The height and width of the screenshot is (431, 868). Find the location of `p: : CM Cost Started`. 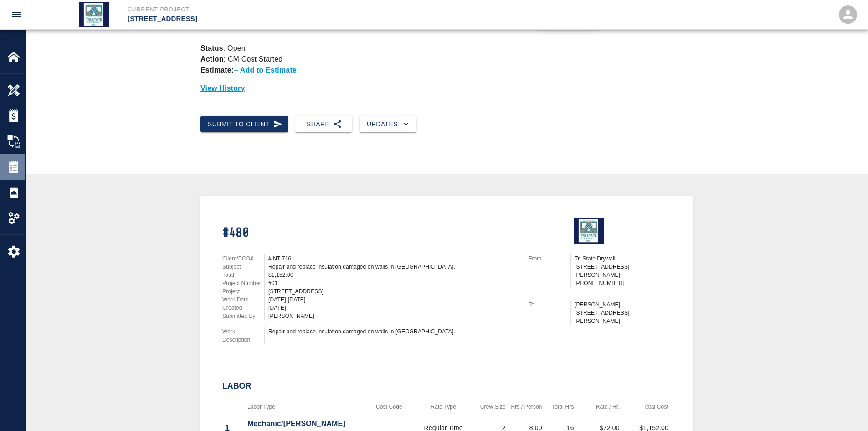

p: : CM Cost Started is located at coordinates (242, 59).